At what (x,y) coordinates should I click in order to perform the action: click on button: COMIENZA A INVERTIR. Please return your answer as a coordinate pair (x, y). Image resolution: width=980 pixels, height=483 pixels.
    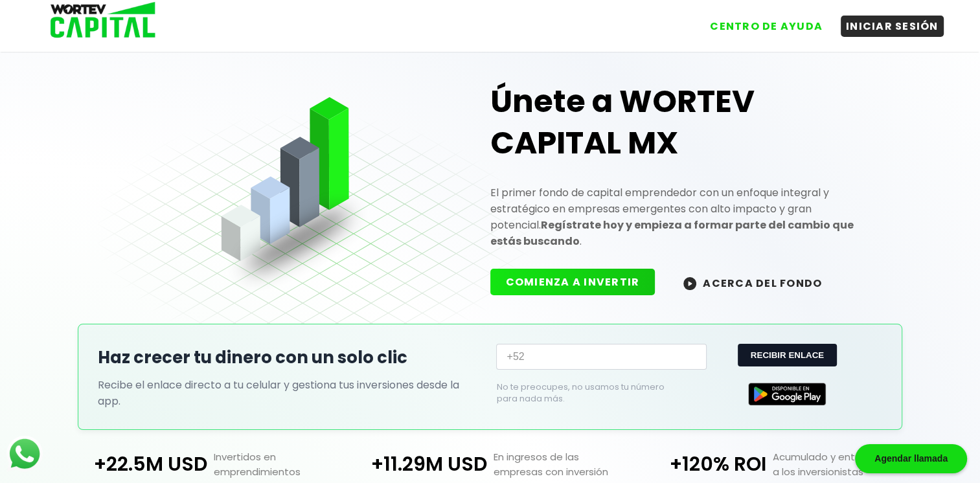
    Looking at the image, I should click on (572, 282).